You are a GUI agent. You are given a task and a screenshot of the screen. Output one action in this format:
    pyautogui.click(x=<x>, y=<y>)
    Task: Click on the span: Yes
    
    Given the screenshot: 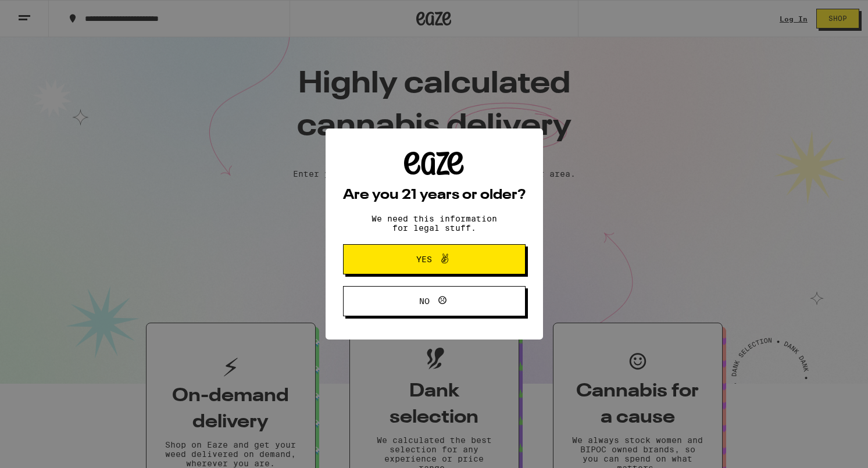 What is the action you would take?
    pyautogui.click(x=424, y=259)
    